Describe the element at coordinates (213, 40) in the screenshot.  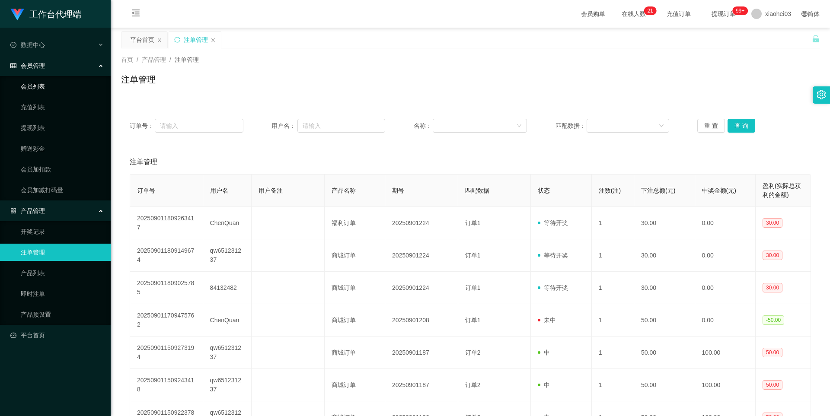
I see `i: 图标: close` at that location.